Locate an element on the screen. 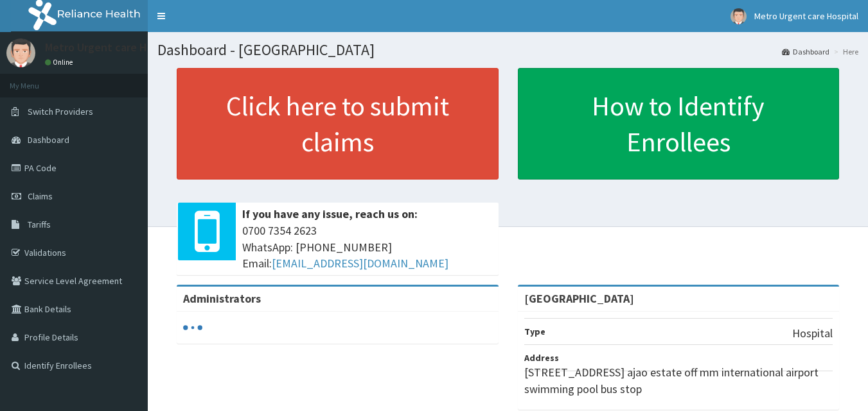  b: If you have any issue, reach us on: is located at coordinates (330, 213).